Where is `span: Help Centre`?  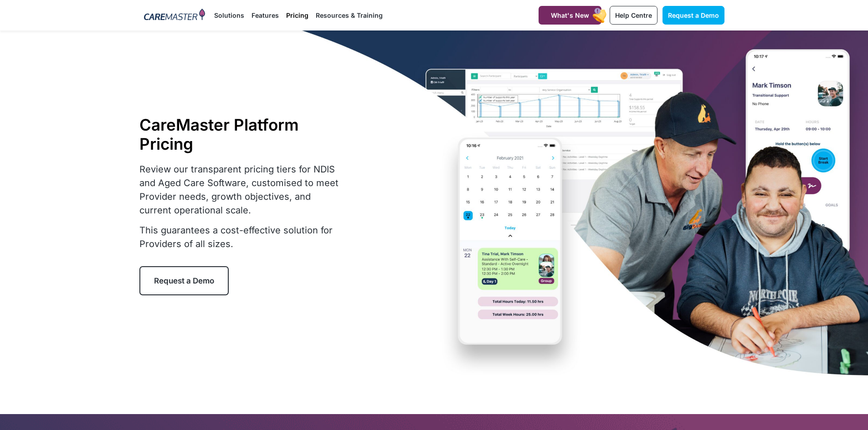 span: Help Centre is located at coordinates (633, 15).